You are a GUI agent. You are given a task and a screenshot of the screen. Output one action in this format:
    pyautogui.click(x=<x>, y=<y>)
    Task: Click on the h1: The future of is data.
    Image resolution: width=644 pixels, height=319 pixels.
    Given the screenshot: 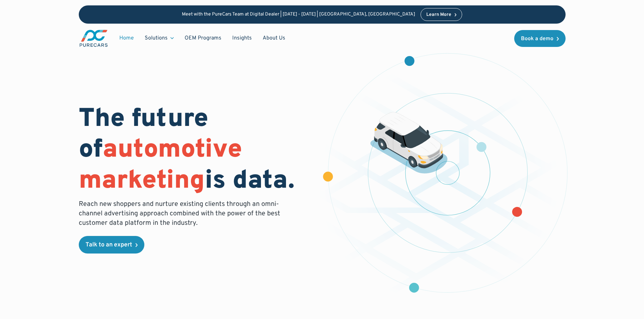 What is the action you would take?
    pyautogui.click(x=197, y=151)
    